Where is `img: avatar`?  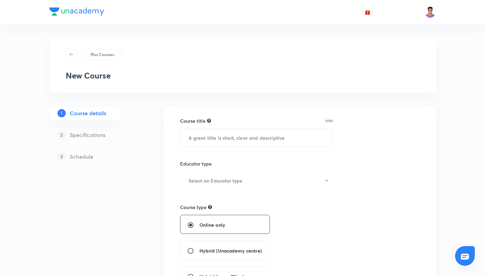 img: avatar is located at coordinates (368, 12).